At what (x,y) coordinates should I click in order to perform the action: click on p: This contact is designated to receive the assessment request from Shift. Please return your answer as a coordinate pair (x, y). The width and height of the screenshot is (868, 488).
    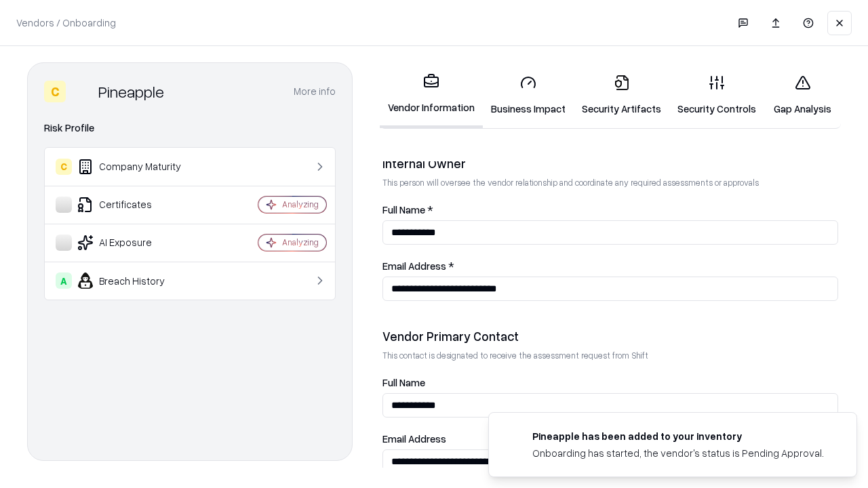
    Looking at the image, I should click on (610, 355).